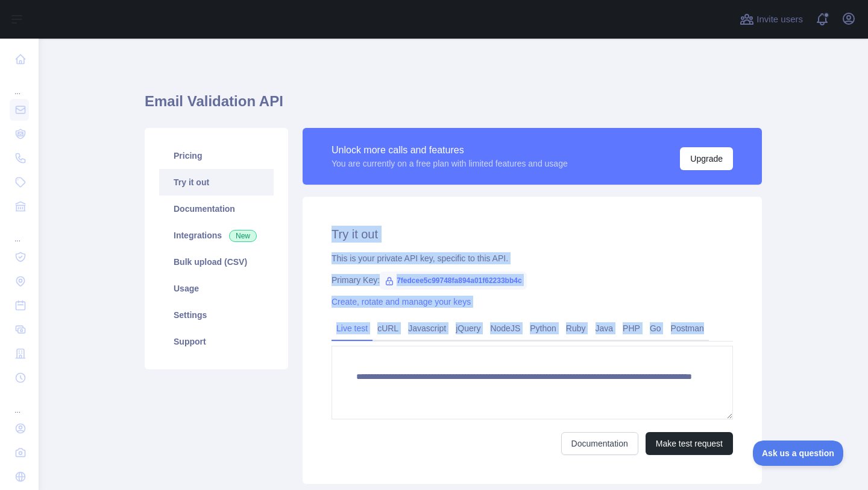 The height and width of the screenshot is (490, 868). Describe the element at coordinates (779, 19) in the screenshot. I see `span: Invite users` at that location.